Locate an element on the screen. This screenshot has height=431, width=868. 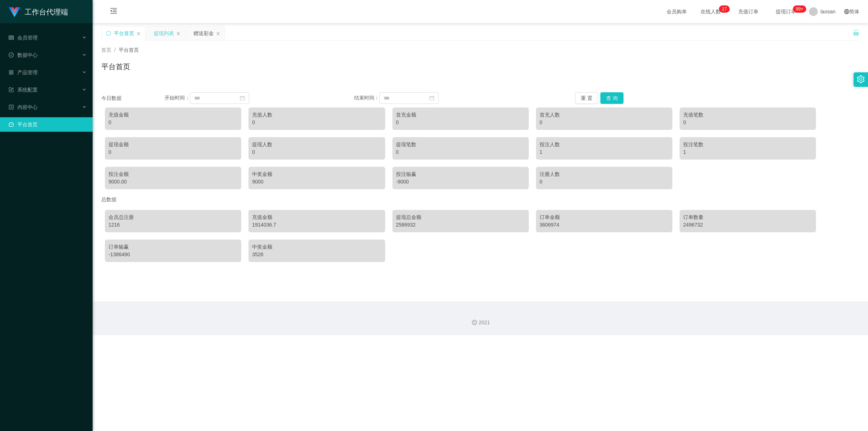
span: 会员管理 is located at coordinates (23, 38).